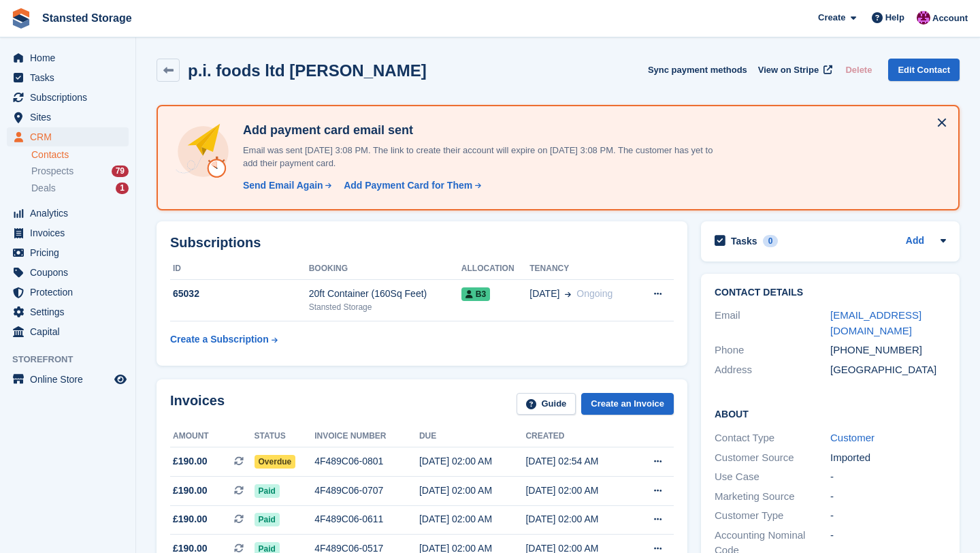  What do you see at coordinates (71, 213) in the screenshot?
I see `span: Analytics` at bounding box center [71, 213].